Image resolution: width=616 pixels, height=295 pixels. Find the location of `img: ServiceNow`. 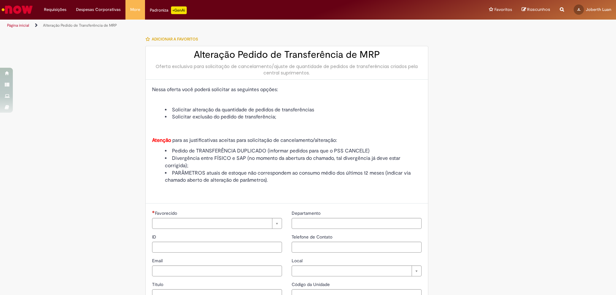

img: ServiceNow is located at coordinates (17, 10).